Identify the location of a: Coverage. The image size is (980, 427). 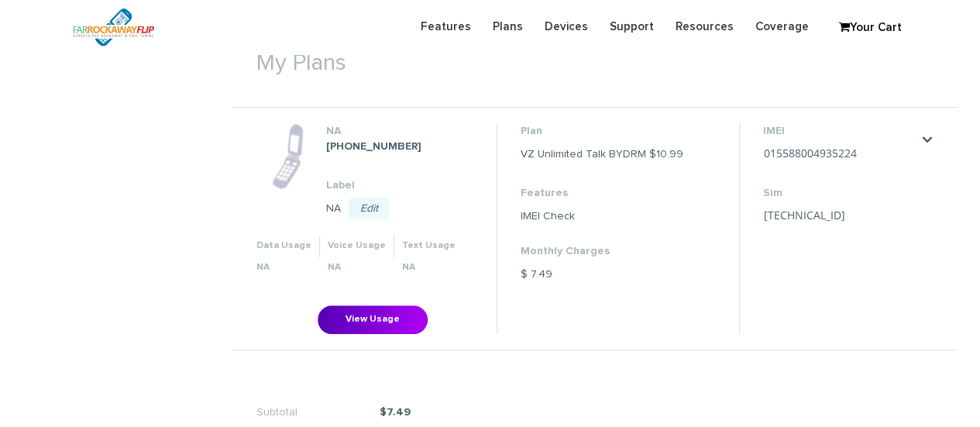
(781, 27).